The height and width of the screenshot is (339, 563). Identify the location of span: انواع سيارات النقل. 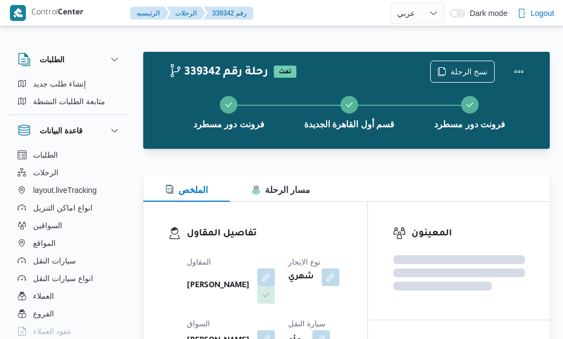
(63, 278).